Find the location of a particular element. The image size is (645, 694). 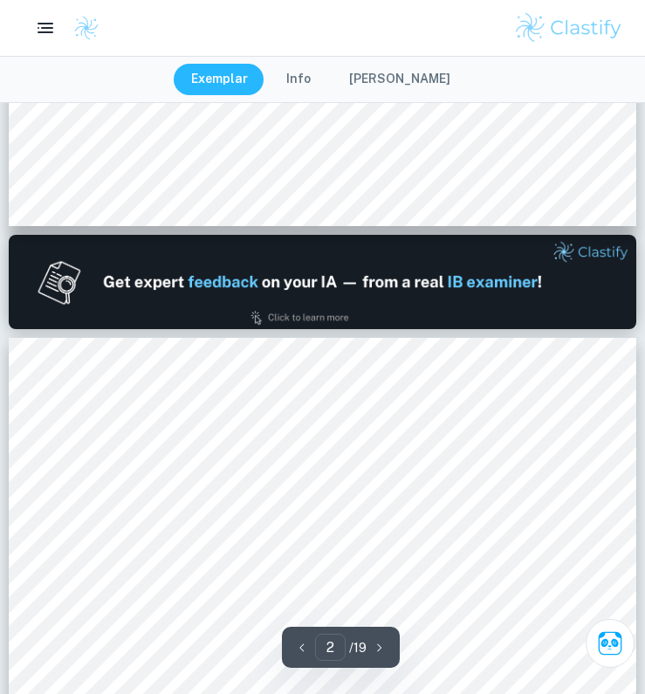

button: Info is located at coordinates (299, 79).